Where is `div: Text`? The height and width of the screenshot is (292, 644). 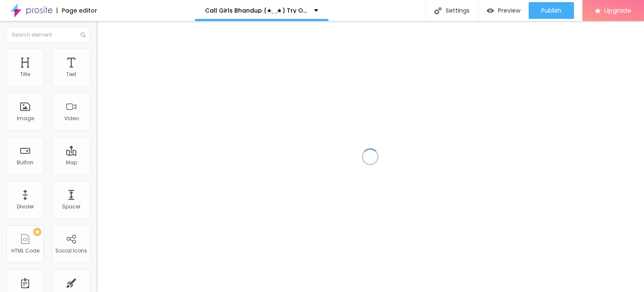
div: Text is located at coordinates (71, 75).